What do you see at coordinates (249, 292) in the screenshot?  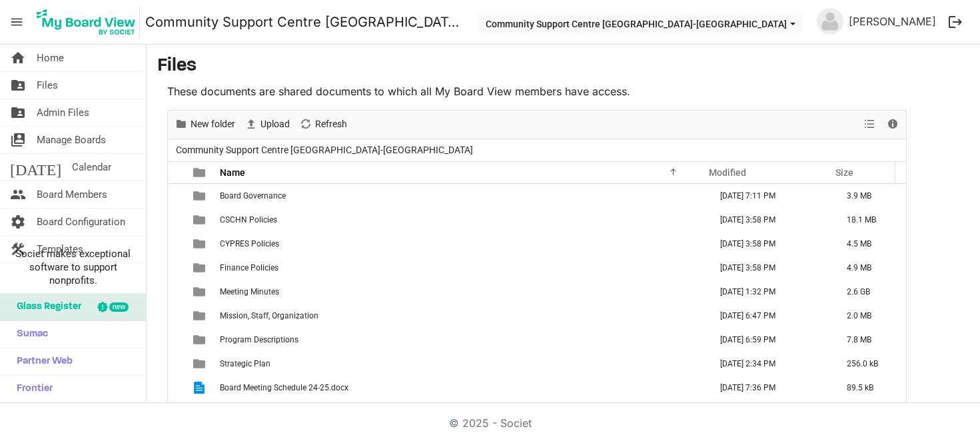 I see `span: Meeting Minutes` at bounding box center [249, 292].